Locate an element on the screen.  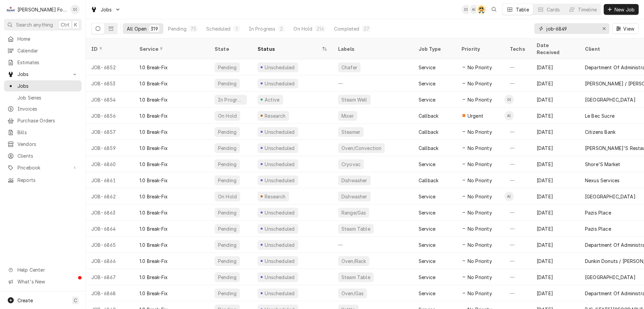
input: Keyword search is located at coordinates (572, 29).